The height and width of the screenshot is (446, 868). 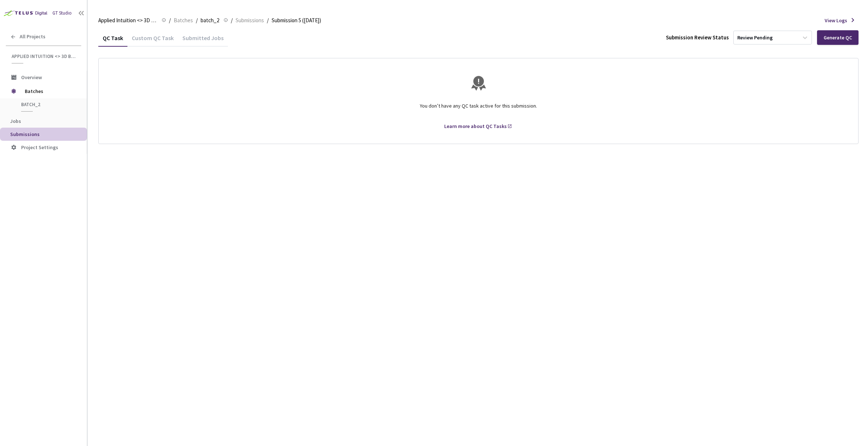 What do you see at coordinates (113, 40) in the screenshot?
I see `div: QC Task` at bounding box center [113, 40].